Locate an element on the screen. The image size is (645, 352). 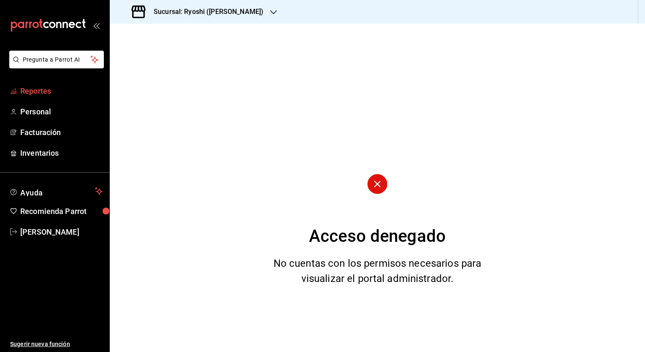
span: Pregunta a Parrot AI is located at coordinates (57, 60).